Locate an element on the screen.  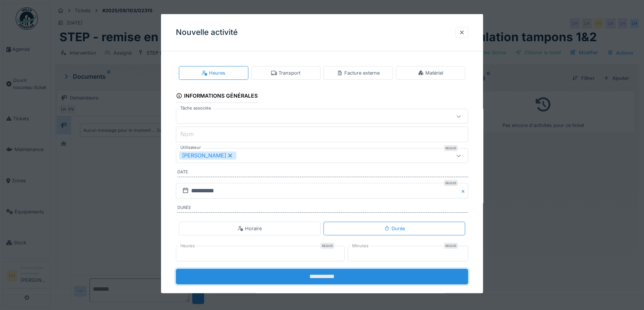
h3: Nouvelle activité is located at coordinates (207, 32).